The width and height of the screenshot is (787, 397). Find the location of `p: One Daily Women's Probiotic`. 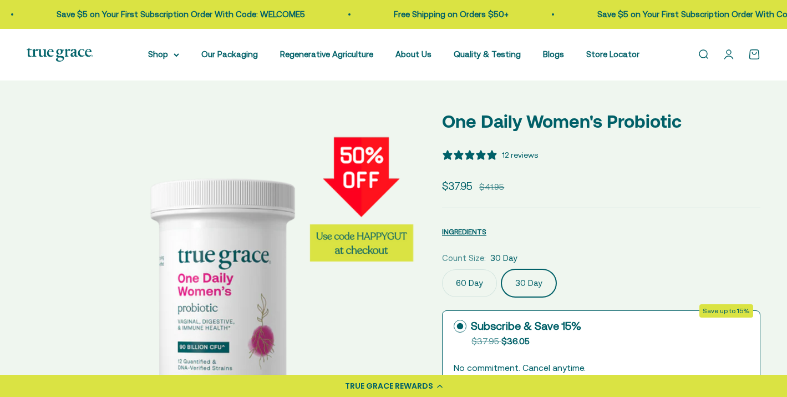

p: One Daily Women's Probiotic is located at coordinates (601, 121).